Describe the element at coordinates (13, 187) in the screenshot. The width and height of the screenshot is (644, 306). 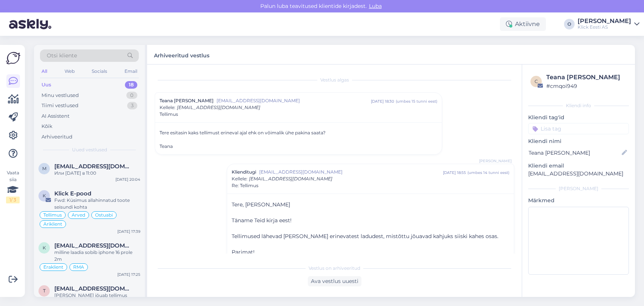
I see `div: Vaata siia` at that location.